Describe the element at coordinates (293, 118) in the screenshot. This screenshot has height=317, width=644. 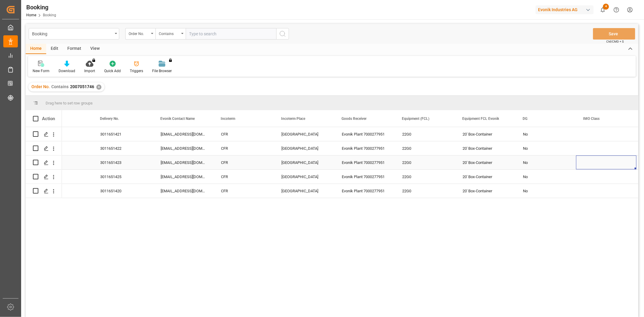
I see `span: Incoterm Place` at that location.